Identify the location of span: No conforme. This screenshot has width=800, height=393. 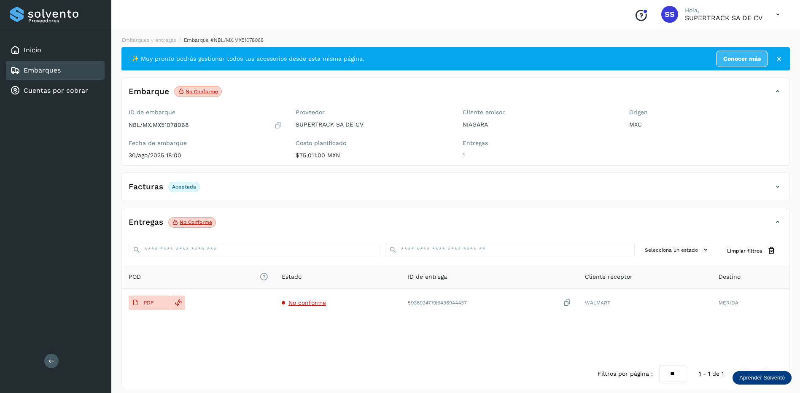
(307, 303).